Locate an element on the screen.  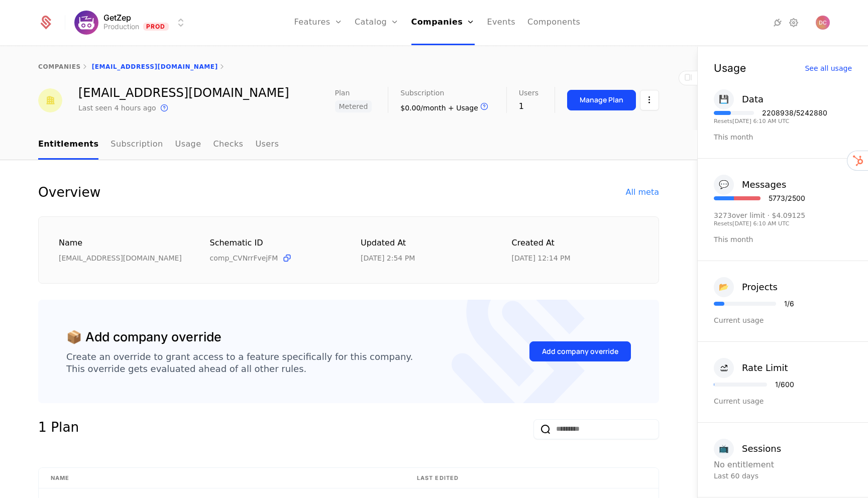
th: Last edited is located at coordinates (531, 478).